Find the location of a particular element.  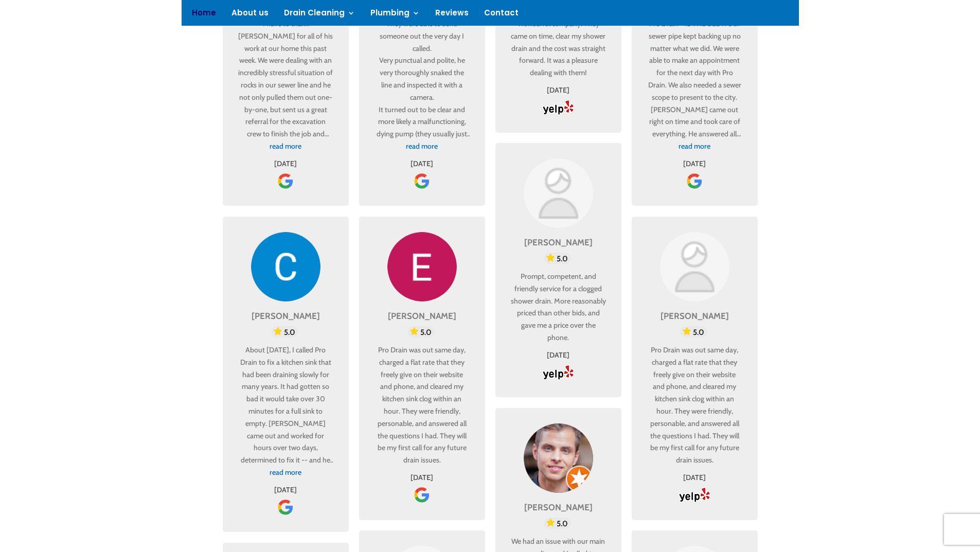

div: They were able to send someone out the very day I called. Very punctual and polite, he very thoro... is located at coordinates (422, 79).